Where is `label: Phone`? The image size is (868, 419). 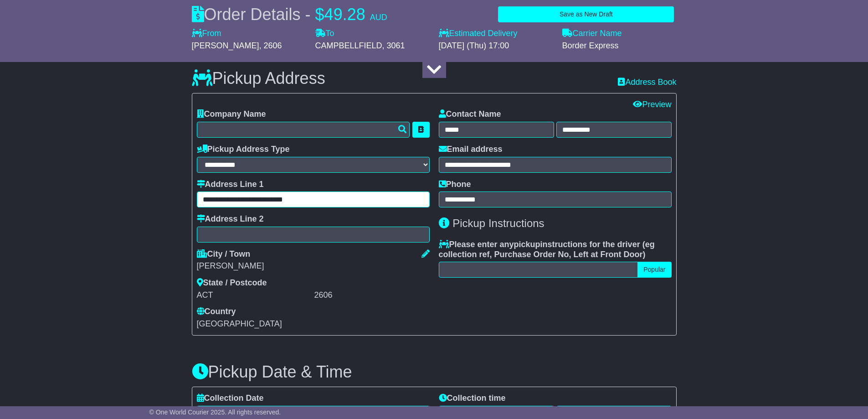 label: Phone is located at coordinates (455, 185).